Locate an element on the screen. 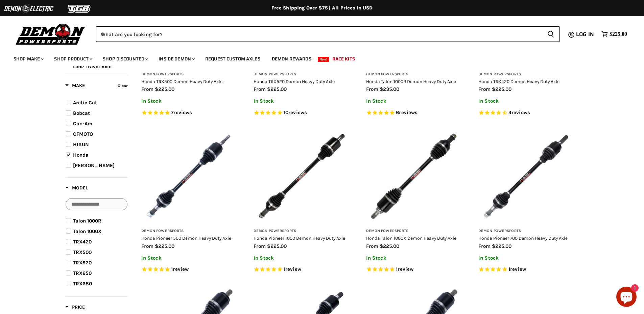 This screenshot has height=314, width=644. img: TGB Logo 2 is located at coordinates (80, 9).